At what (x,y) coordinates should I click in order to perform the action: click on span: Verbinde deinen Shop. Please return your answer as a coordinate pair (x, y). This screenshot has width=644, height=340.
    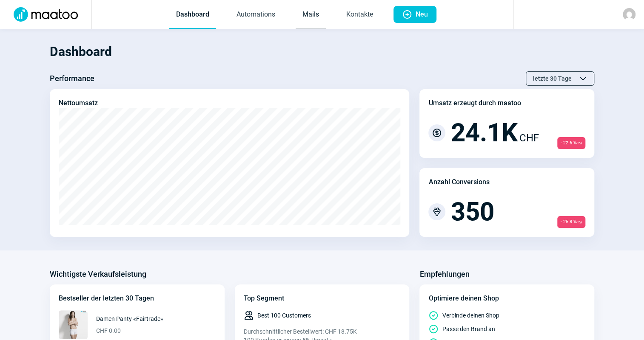
    Looking at the image, I should click on (471, 316).